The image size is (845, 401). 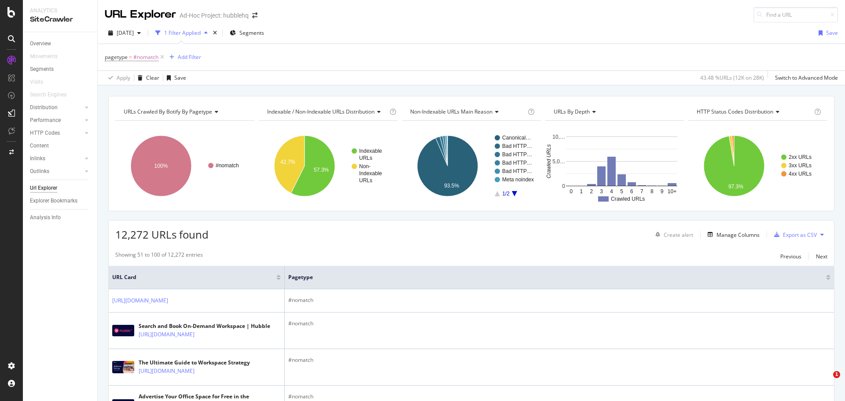 I want to click on div: Manage Columns, so click(x=738, y=235).